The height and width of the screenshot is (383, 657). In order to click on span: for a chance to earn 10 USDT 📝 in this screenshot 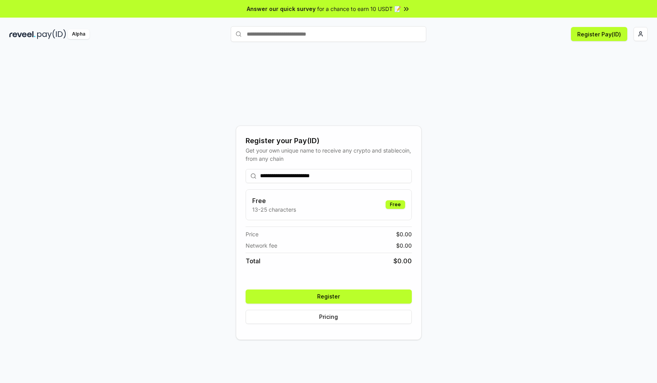, I will do `click(359, 9)`.